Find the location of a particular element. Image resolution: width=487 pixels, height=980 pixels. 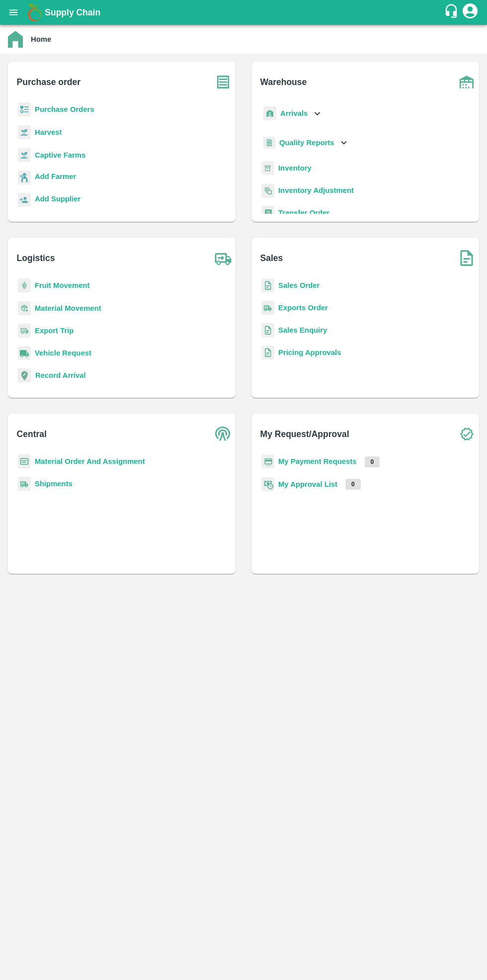

a: Pricing Approvals is located at coordinates (310, 352).